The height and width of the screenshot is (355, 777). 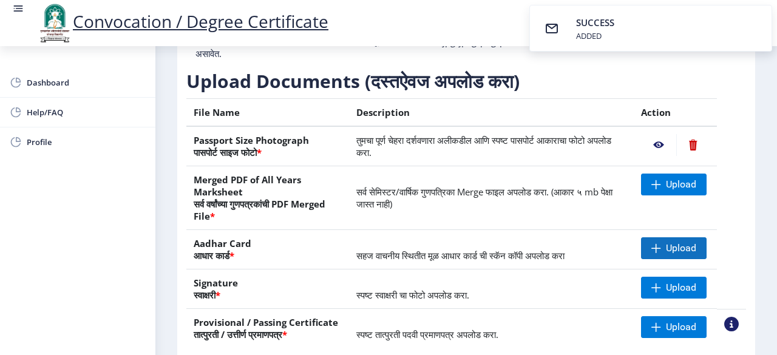 I want to click on img: logo, so click(x=55, y=23).